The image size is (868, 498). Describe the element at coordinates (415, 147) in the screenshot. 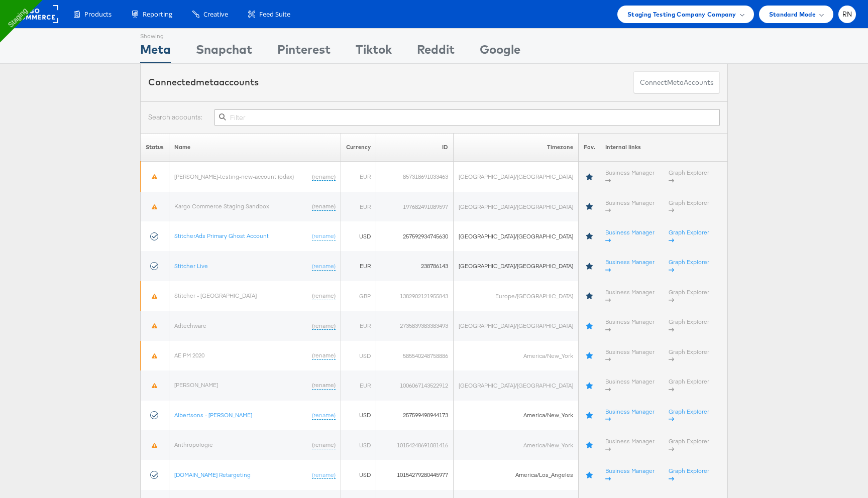

I see `th: ID` at that location.